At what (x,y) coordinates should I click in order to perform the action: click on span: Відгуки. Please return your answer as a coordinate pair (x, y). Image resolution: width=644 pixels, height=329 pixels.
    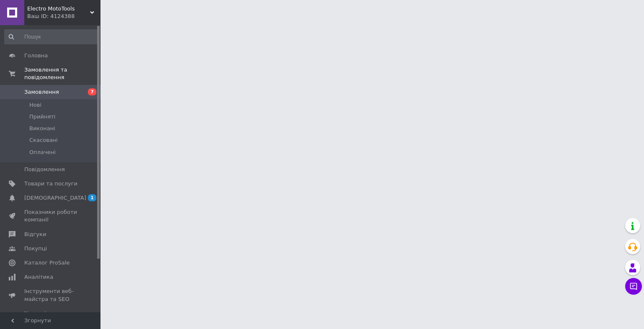
    Looking at the image, I should click on (35, 234).